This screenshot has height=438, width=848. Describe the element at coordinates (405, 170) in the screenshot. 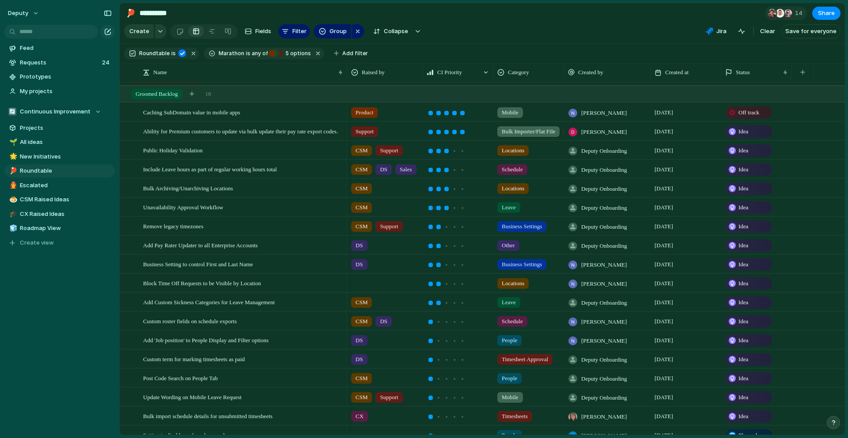

I see `span: Sales` at that location.